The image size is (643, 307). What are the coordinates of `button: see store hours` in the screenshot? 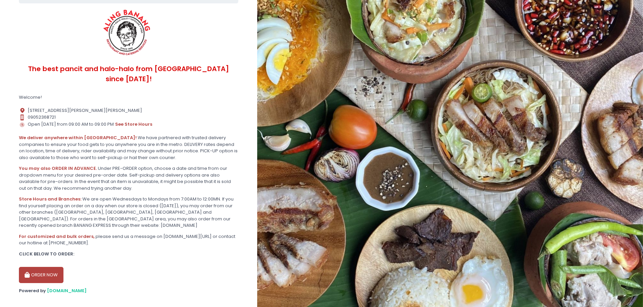 It's located at (134, 125).